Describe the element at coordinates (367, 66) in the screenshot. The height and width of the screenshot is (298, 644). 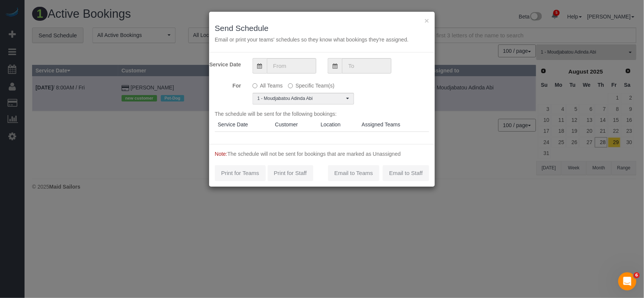
I see `input: To` at that location.